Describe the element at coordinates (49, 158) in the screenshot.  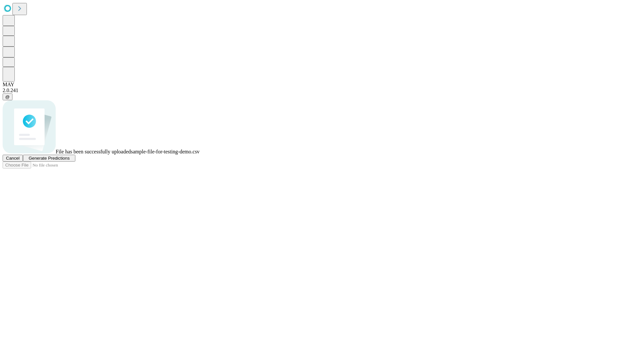
I see `button: Generate Predictions` at that location.